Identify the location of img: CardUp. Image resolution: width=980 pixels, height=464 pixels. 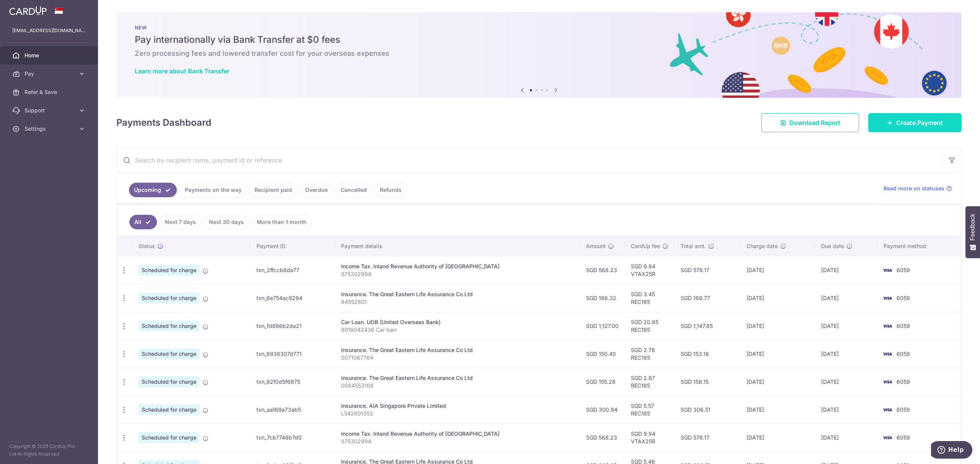
(28, 11).